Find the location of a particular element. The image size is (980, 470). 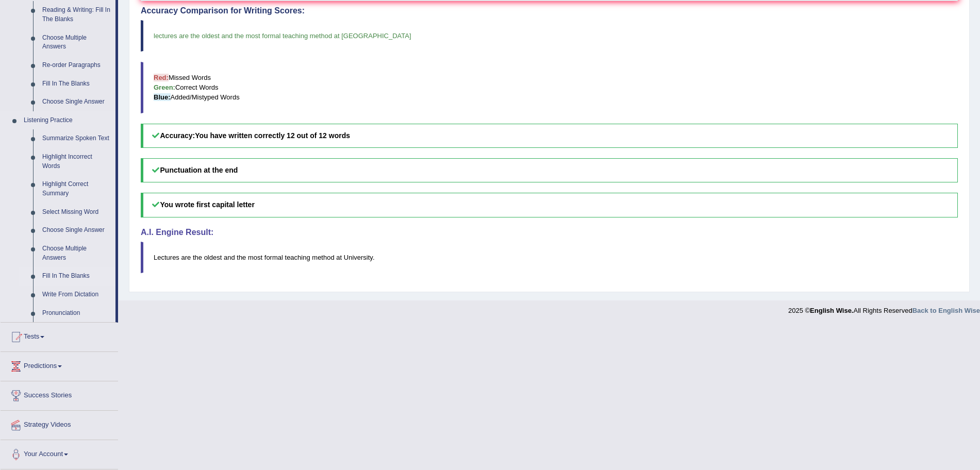

h5: Punctuation at the end is located at coordinates (549, 170).